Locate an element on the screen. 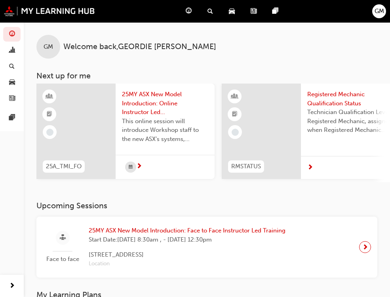  span: sessionType_FACE_TO_FACE-icon is located at coordinates (62, 237).